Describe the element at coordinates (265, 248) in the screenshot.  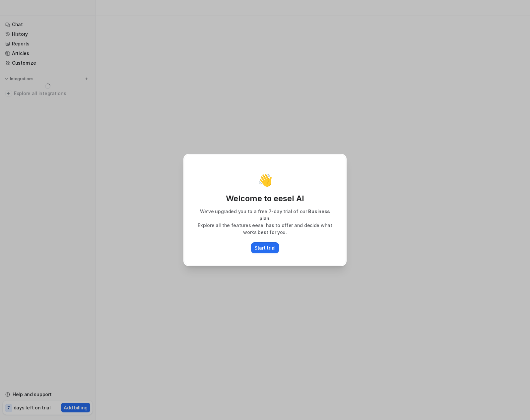
I see `button: Start trial` at that location.